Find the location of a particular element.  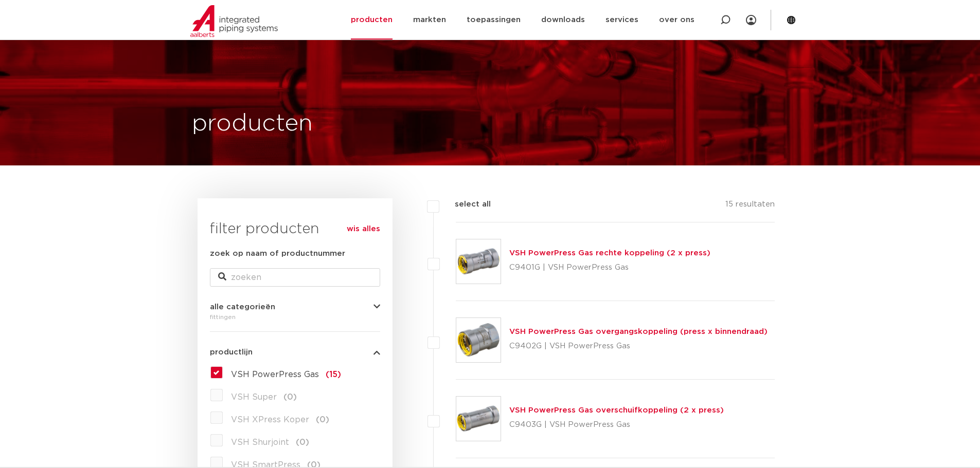

img: Thumbnail for VSH PowerPress Gas overschuifkoppeling (2 x press) is located at coordinates (478, 419).